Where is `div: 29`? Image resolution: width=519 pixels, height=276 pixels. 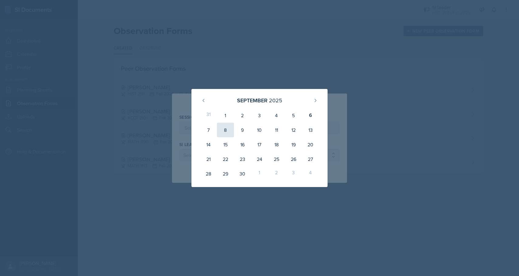 div: 29 is located at coordinates (225, 174).